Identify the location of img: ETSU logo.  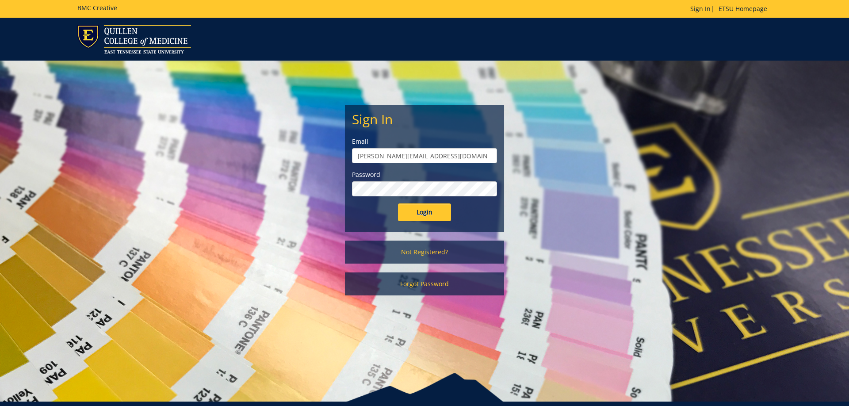
(134, 39).